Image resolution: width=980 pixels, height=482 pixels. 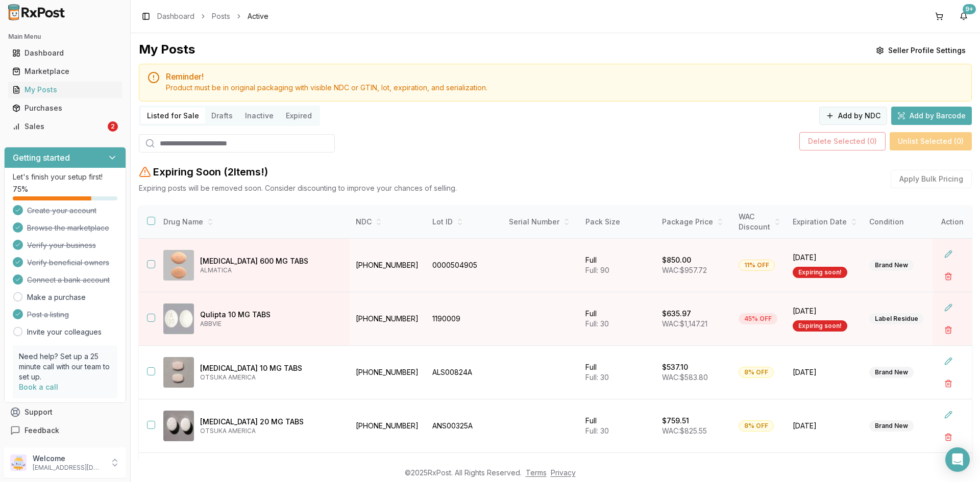 I want to click on button: Feedback, so click(x=65, y=430).